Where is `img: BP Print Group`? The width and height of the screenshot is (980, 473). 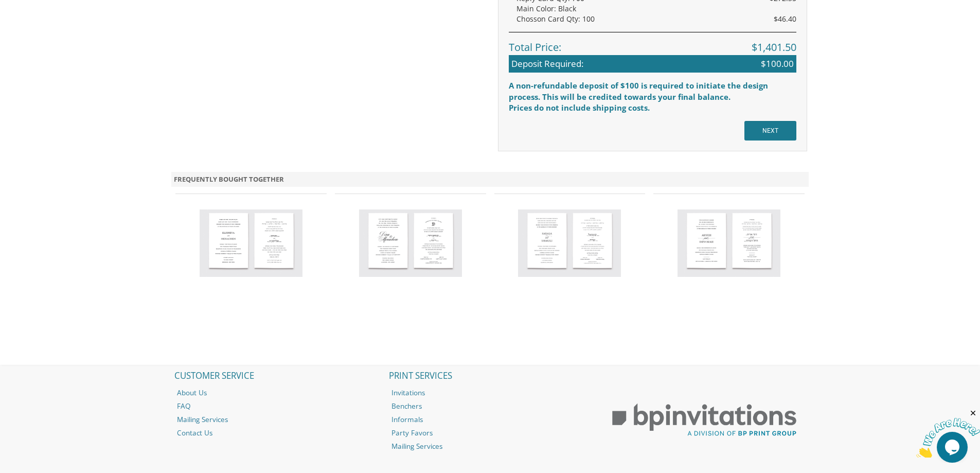 img: BP Print Group is located at coordinates (704, 420).